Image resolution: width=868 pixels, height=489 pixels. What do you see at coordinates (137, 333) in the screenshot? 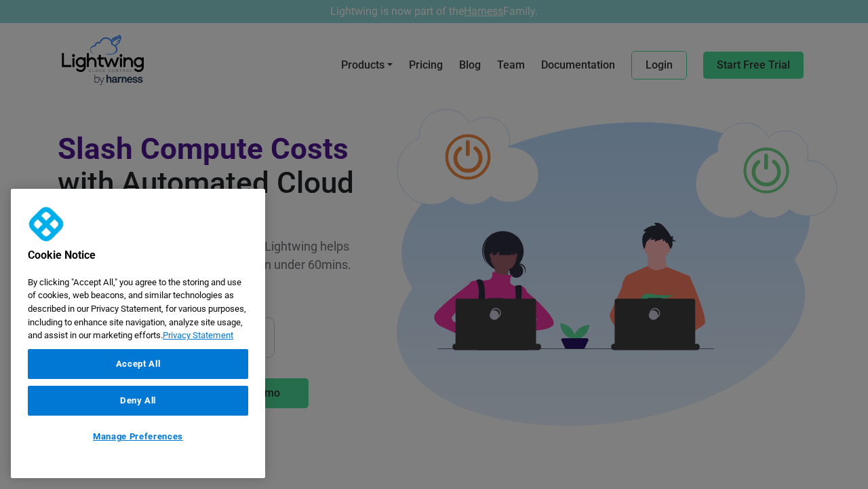
I see `div: Cookie Notice` at bounding box center [137, 333].